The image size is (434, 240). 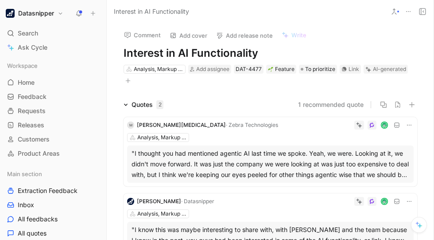 I want to click on span: To prioritize, so click(x=320, y=69).